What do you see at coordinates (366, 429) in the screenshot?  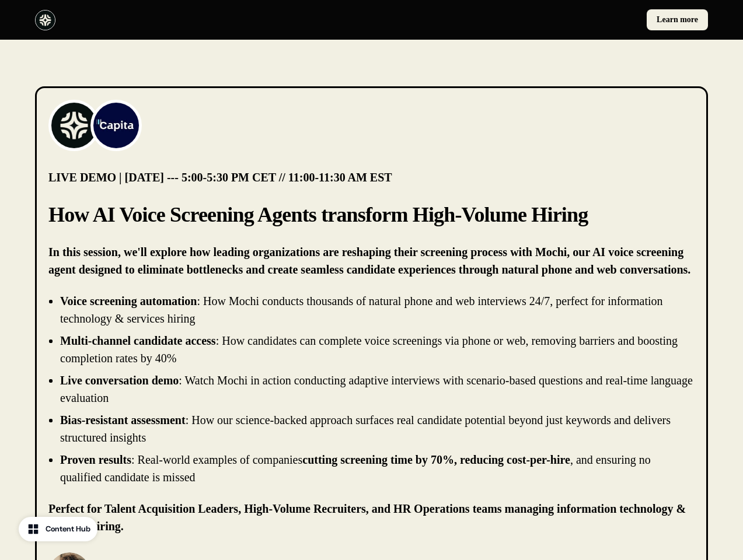 I see `p: : How our science-backed approach surfaces real candidate potential beyond just keywords and deli...` at bounding box center [366, 429].